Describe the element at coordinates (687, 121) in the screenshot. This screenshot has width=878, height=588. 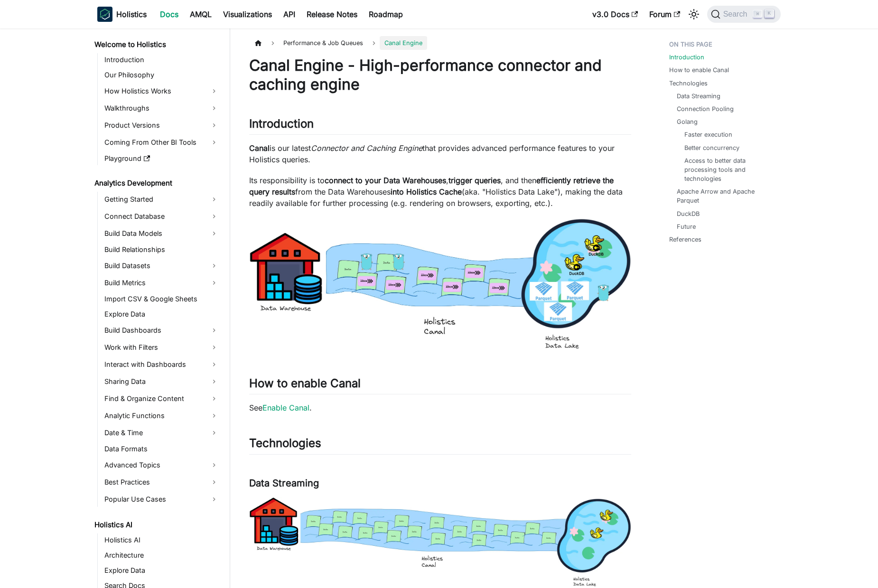
I see `a: Golang` at that location.